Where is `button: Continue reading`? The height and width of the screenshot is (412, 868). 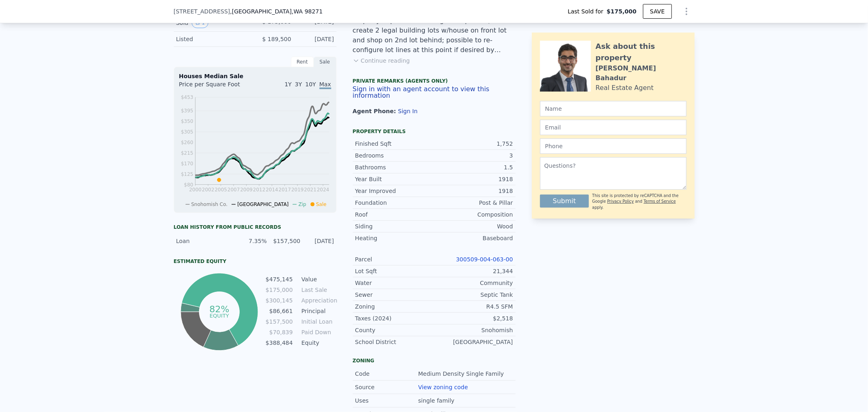 button: Continue reading is located at coordinates (381, 61).